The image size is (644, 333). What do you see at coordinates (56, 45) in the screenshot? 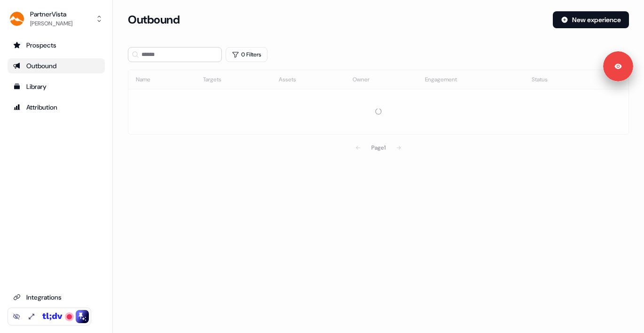
I see `a: Go to prospects` at bounding box center [56, 45].